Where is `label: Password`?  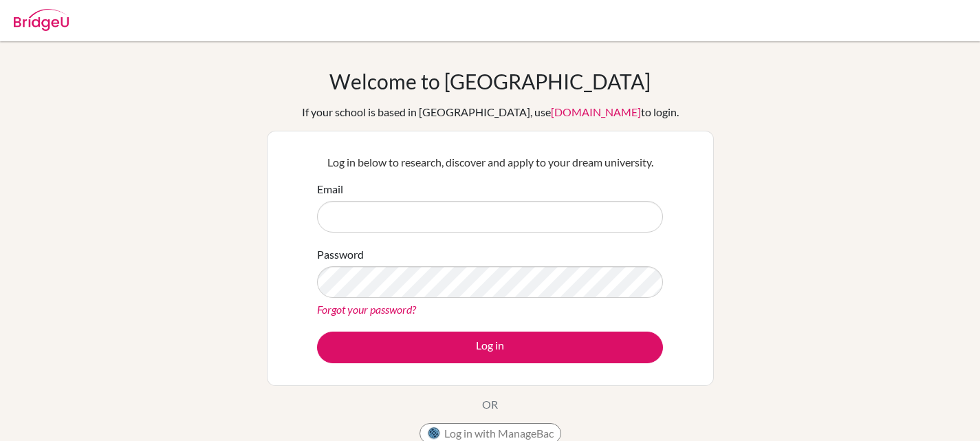
label: Password is located at coordinates (340, 255).